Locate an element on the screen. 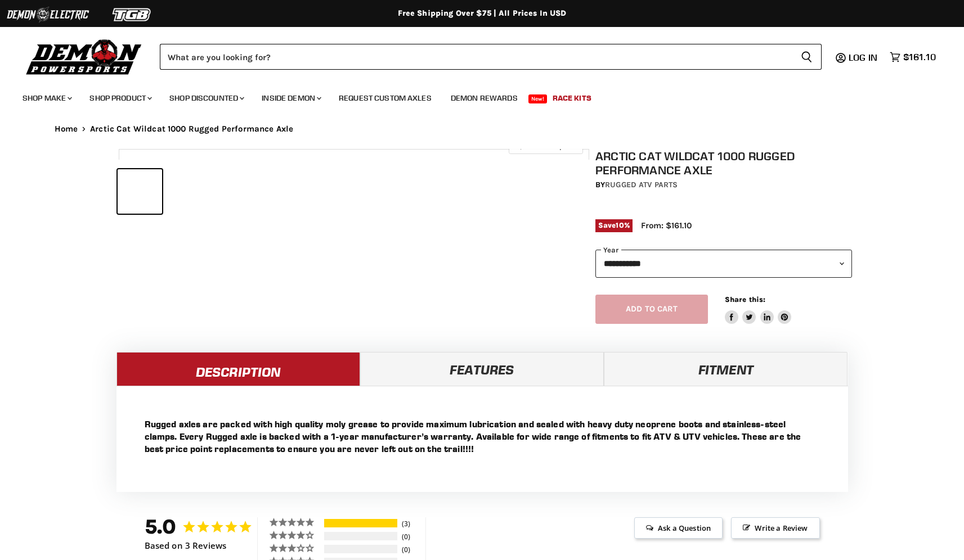 Image resolution: width=964 pixels, height=560 pixels. a: Fitment is located at coordinates (725, 369).